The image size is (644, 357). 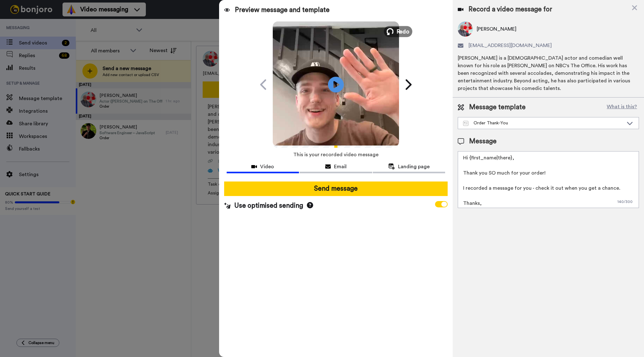 I want to click on span: Message template, so click(x=497, y=107).